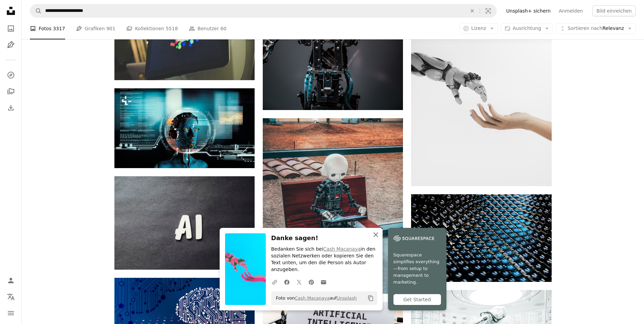 The height and width of the screenshot is (324, 644). What do you see at coordinates (614, 11) in the screenshot?
I see `button: Bild einreichen` at bounding box center [614, 11].